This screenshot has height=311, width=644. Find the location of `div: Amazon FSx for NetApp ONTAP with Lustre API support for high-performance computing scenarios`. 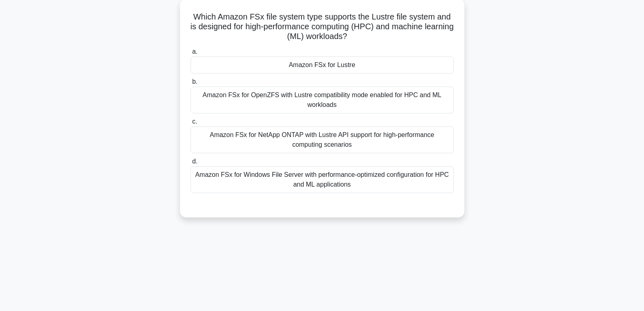

div: Amazon FSx for NetApp ONTAP with Lustre API support for high-performance computing scenarios is located at coordinates (322, 140).